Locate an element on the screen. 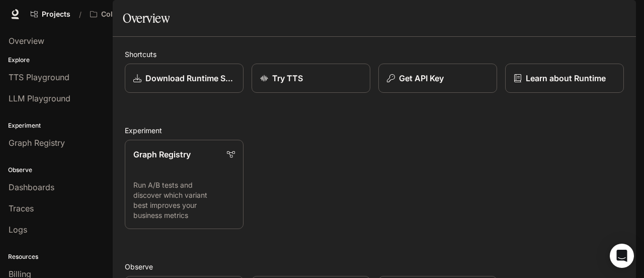 Image resolution: width=644 pixels, height=278 pixels. a: Graph RegistryRun A/B tests and discover which variant best improves your business metrics is located at coordinates (184, 184).